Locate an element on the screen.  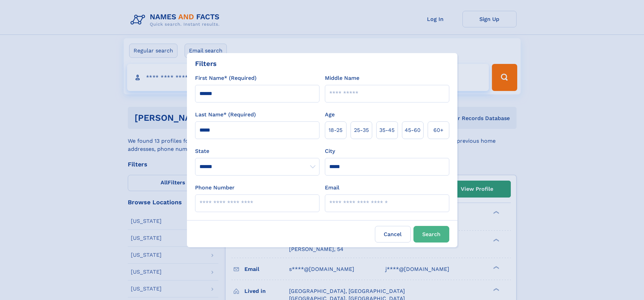
span: 35‑45 is located at coordinates (387, 130).